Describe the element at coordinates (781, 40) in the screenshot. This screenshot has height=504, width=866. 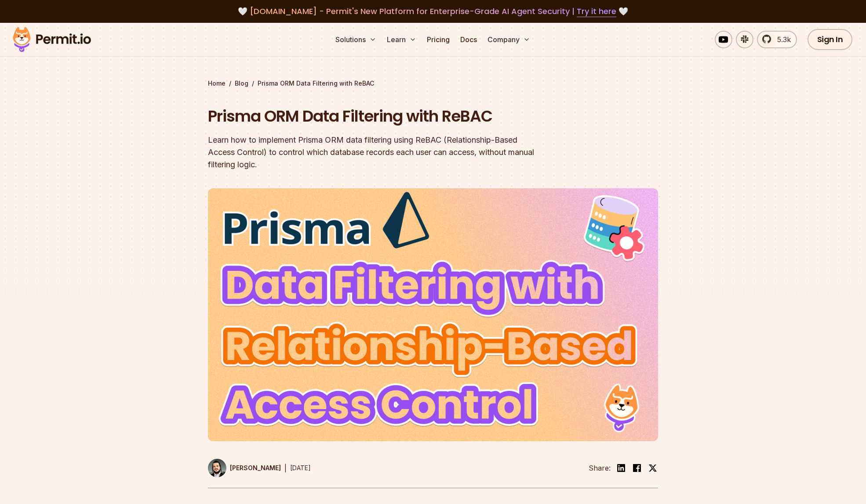
I see `span: 5.3k` at that location.